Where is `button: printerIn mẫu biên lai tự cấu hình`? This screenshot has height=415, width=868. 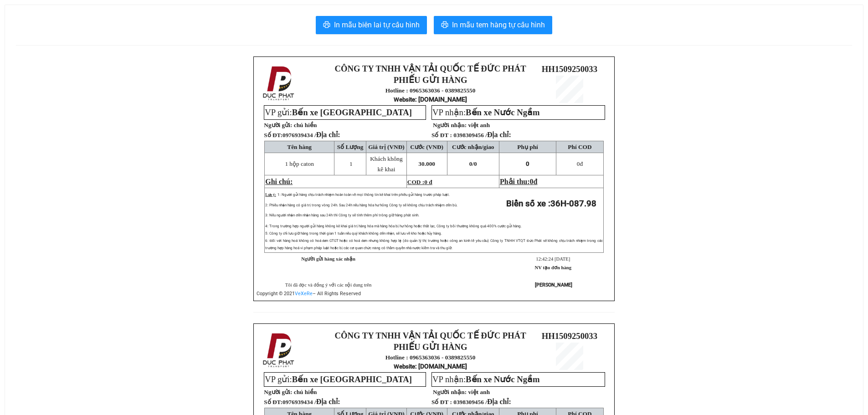
button: printerIn mẫu biên lai tự cấu hình is located at coordinates (371, 25).